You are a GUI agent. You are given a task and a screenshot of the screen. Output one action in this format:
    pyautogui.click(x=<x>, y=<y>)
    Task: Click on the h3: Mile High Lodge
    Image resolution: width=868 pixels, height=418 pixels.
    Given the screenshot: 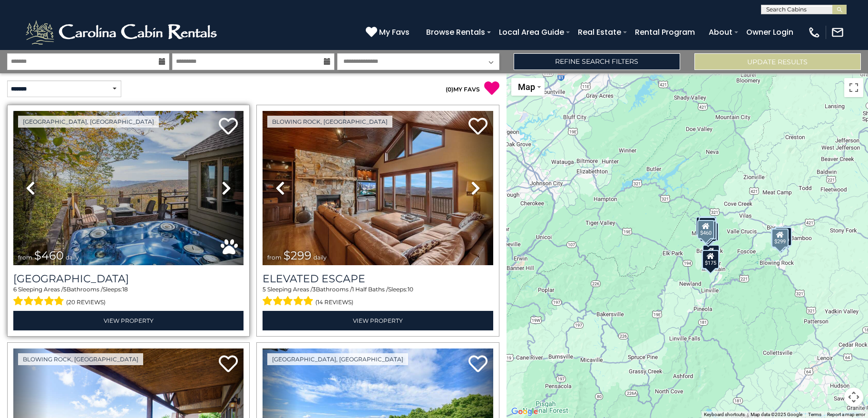 What is the action you would take?
    pyautogui.click(x=128, y=278)
    